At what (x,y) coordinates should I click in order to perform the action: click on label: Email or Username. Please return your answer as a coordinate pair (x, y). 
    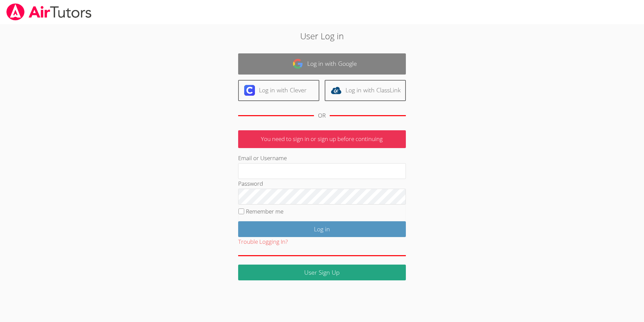
    Looking at the image, I should click on (262, 158).